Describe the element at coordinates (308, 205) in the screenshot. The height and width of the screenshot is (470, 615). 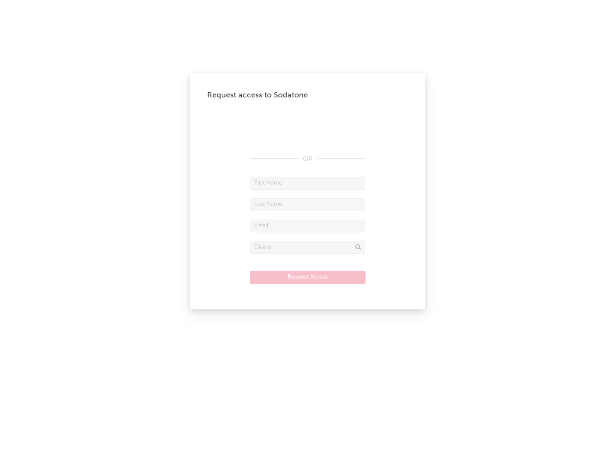
I see `input: Last Name` at that location.